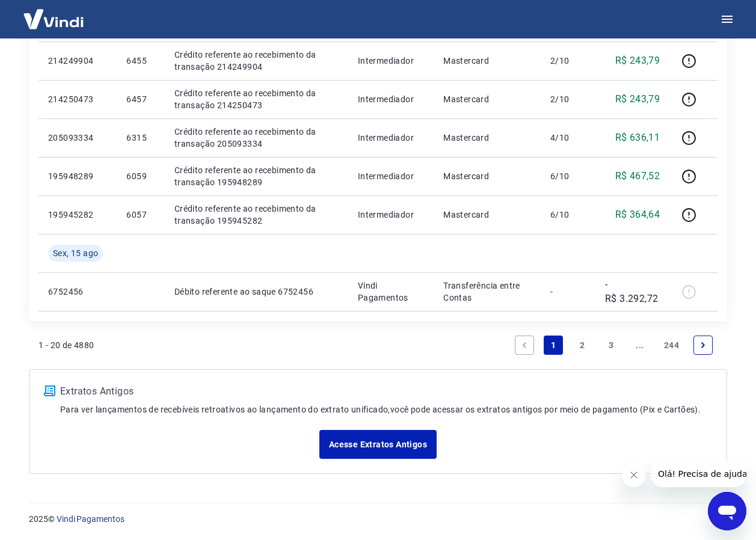 The width and height of the screenshot is (756, 540). What do you see at coordinates (256, 99) in the screenshot?
I see `p: Crédito referente ao recebimento da transação 214250473` at bounding box center [256, 99].